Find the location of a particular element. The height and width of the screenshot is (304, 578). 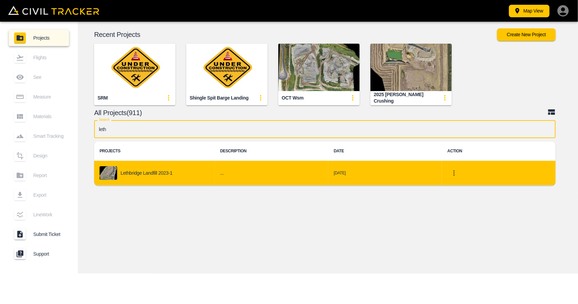

div: SRM is located at coordinates (103, 98).